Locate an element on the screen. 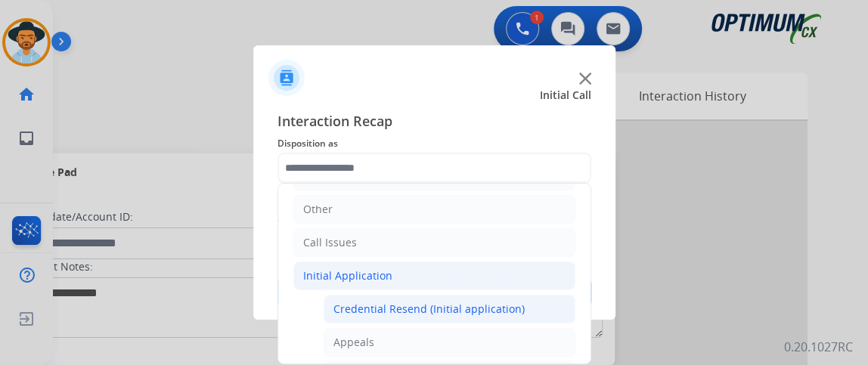 This screenshot has height=365, width=868. div: Initial Application is located at coordinates (348, 276).